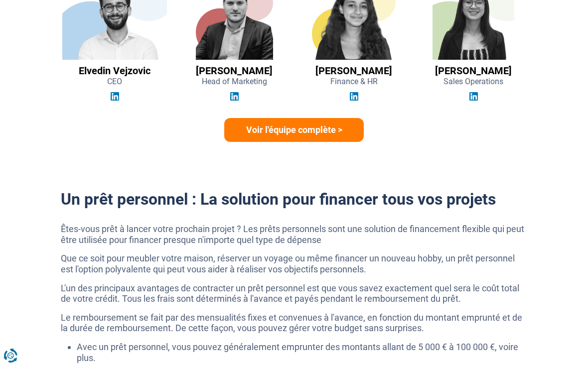 This screenshot has width=588, height=366. Describe the element at coordinates (294, 199) in the screenshot. I see `h2: Un prêt personnel : La solution pour financer tous vos projets` at that location.